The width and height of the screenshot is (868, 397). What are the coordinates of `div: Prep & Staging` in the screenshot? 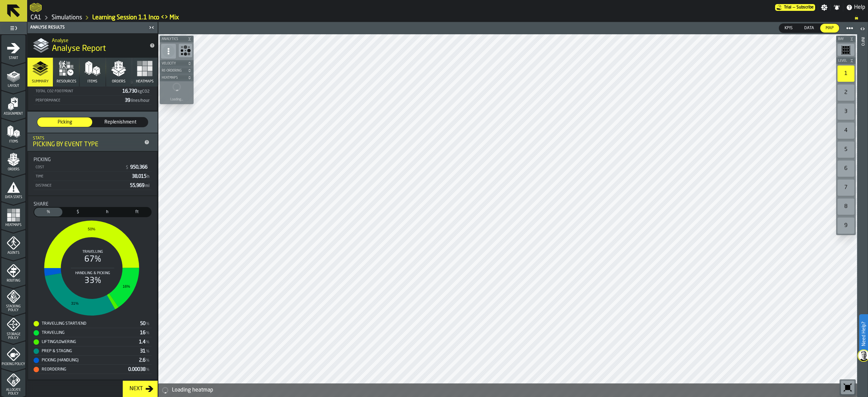 It's located at (87, 351).